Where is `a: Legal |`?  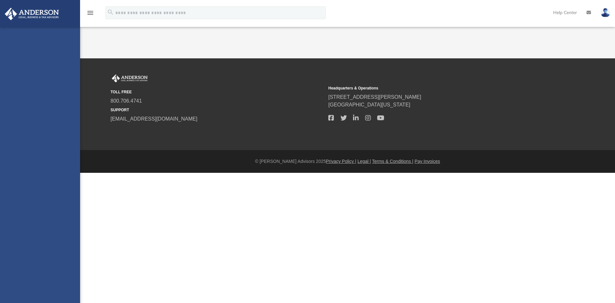 a: Legal | is located at coordinates (364, 161).